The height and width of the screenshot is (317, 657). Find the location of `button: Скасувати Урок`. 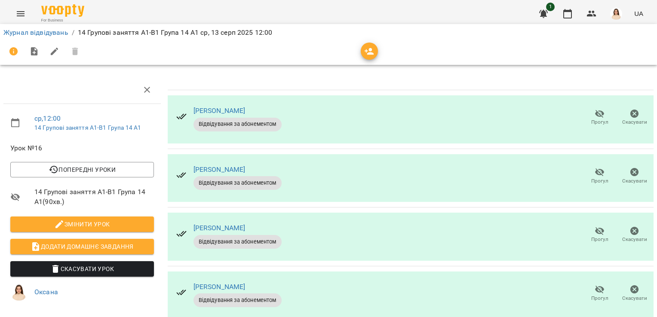

button: Скасувати Урок is located at coordinates (82, 269).